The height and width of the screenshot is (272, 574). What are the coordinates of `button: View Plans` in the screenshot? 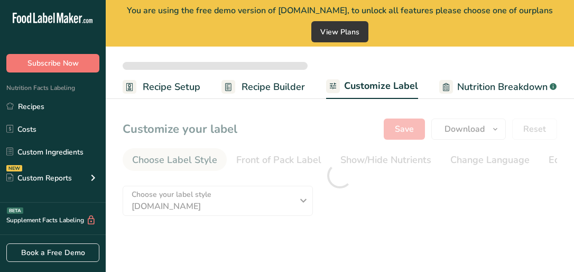 It's located at (340, 32).